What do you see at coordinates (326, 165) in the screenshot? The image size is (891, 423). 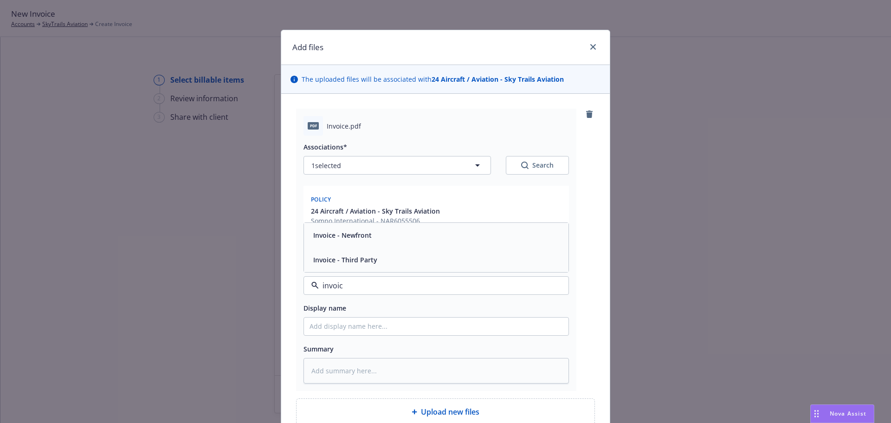 I see `span: 1 selected` at bounding box center [326, 165].